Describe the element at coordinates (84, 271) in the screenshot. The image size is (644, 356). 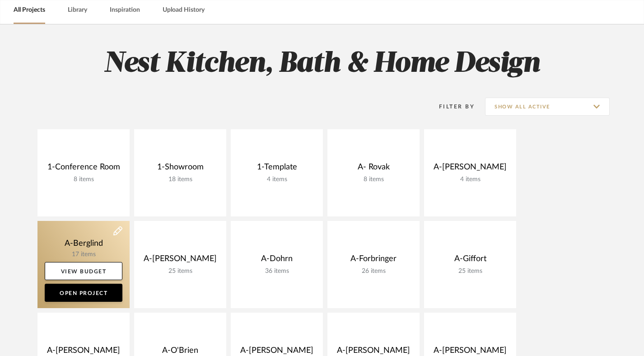
I see `a: View Budget` at that location.